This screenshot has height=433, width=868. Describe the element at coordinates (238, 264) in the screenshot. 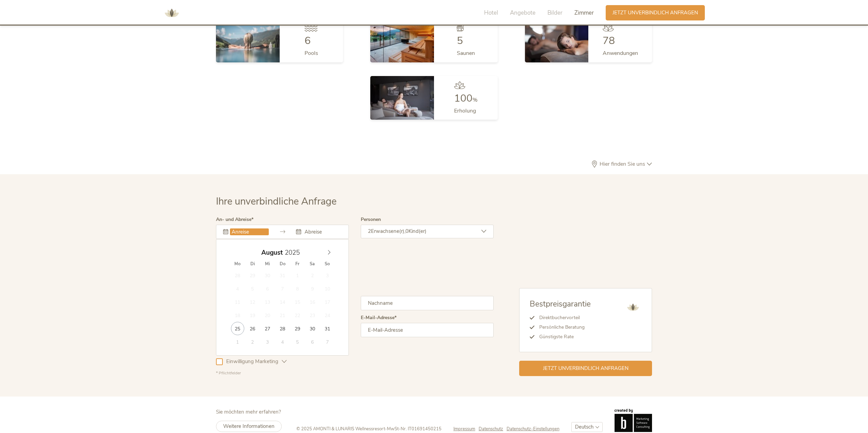

I see `span: Mo` at that location.